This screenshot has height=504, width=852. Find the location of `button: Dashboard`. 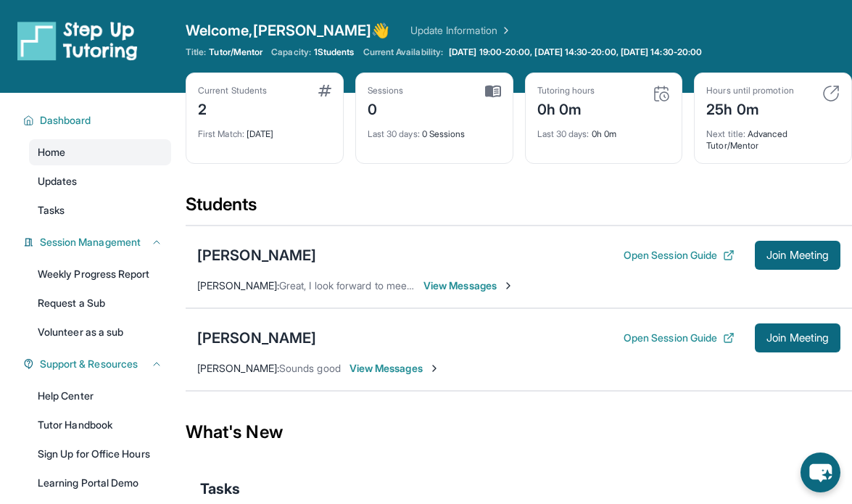

button: Dashboard is located at coordinates (98, 121).